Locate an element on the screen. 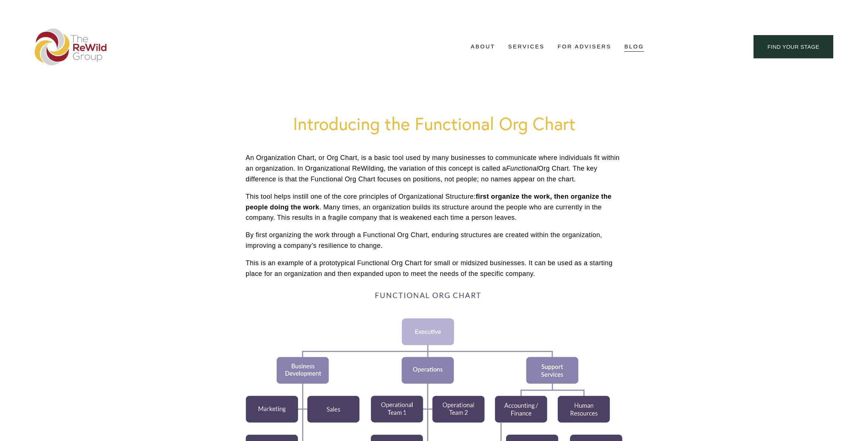 Image resolution: width=868 pixels, height=441 pixels. p: An Organization Chart, or Org Chart, is a basic tool used by many businesses to communicate where... is located at coordinates (434, 168).